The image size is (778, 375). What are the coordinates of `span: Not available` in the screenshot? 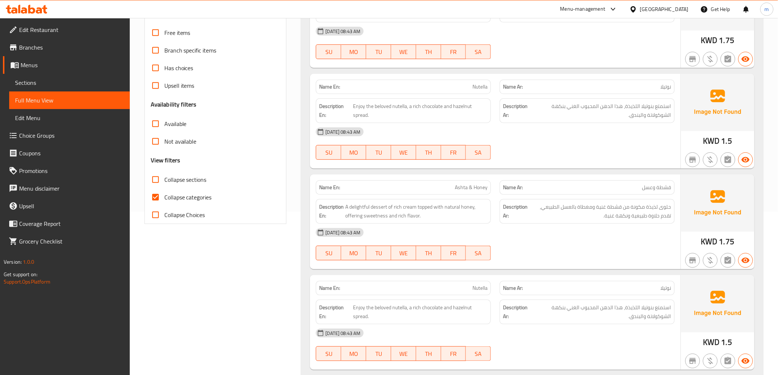 It's located at (180, 142).